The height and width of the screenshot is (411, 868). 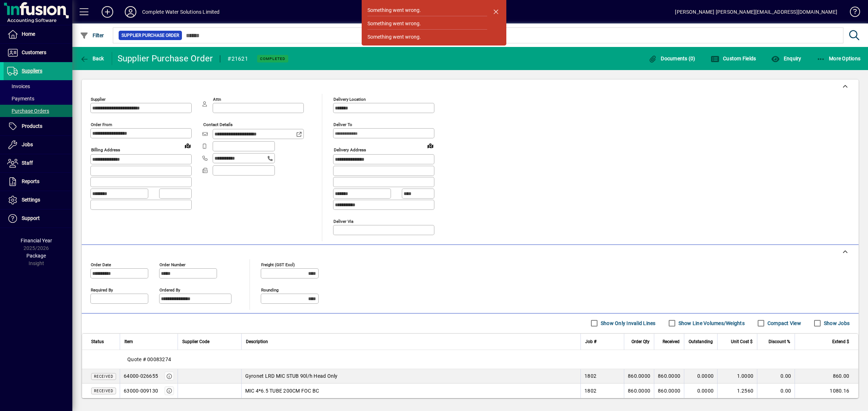 What do you see at coordinates (836, 324) in the screenshot?
I see `label: Show Jobs` at bounding box center [836, 324].